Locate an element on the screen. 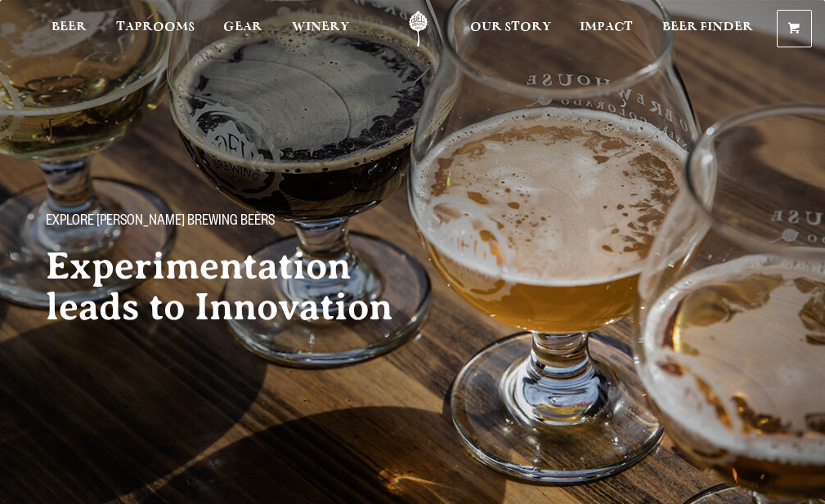 The height and width of the screenshot is (504, 825). a: Odell Home is located at coordinates (418, 29).